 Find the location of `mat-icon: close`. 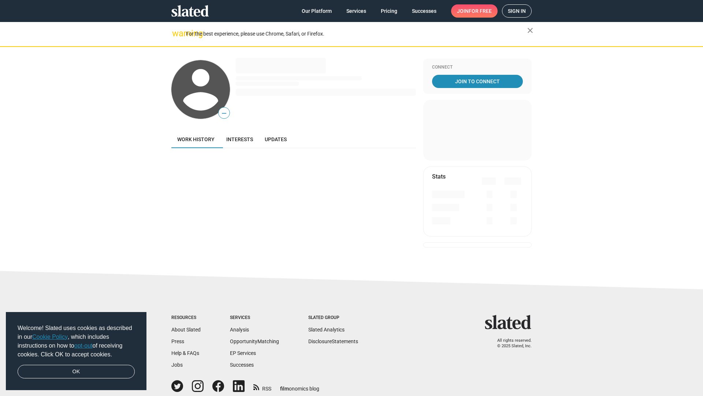

mat-icon: close is located at coordinates (530, 30).